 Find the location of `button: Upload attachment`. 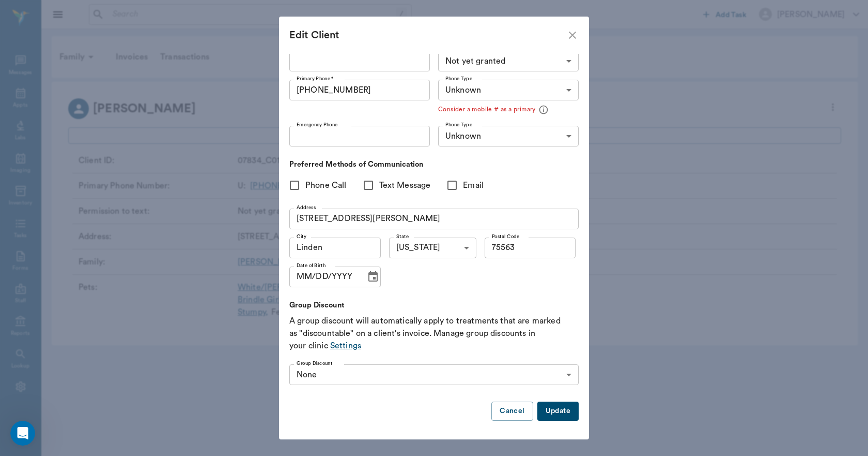

button: Upload attachment is located at coordinates (53, 343).